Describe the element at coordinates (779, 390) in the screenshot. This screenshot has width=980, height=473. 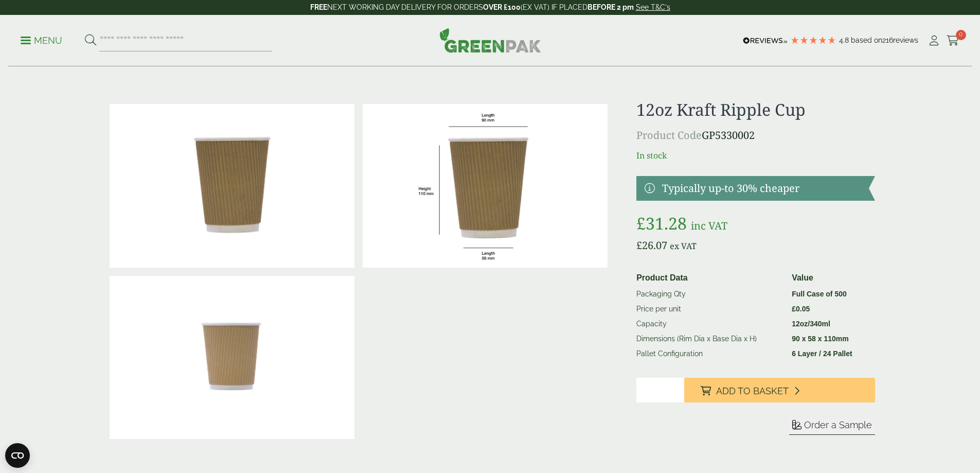
I see `button: Add to Basket` at that location.